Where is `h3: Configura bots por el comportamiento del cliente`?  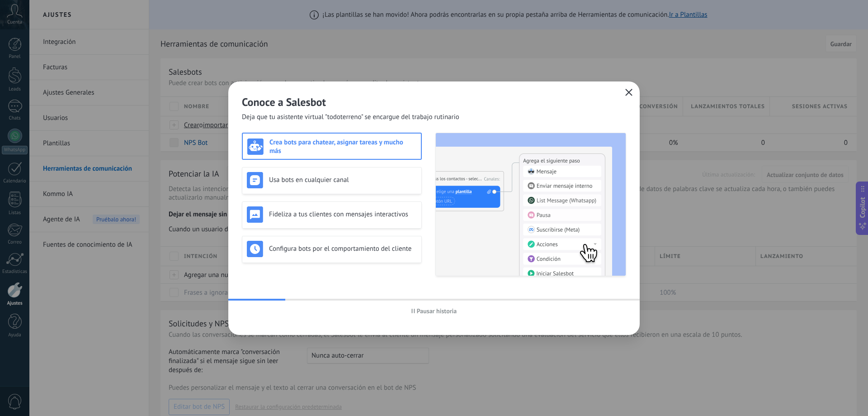 h3: Configura bots por el comportamiento del cliente is located at coordinates (343, 248).